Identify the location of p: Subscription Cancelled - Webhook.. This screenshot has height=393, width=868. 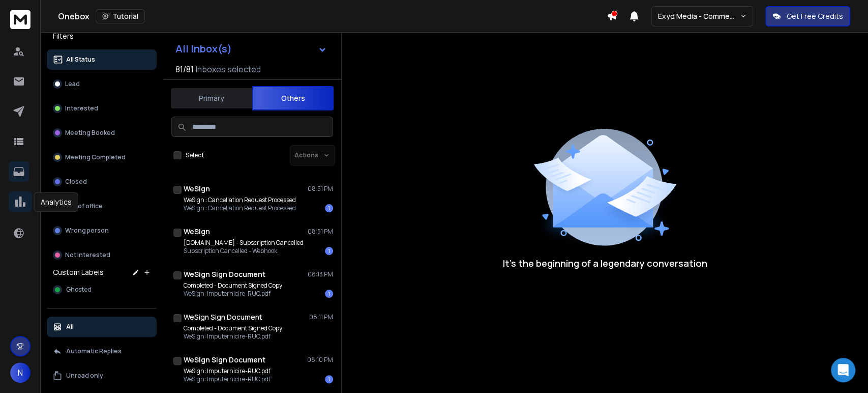
(243, 251).